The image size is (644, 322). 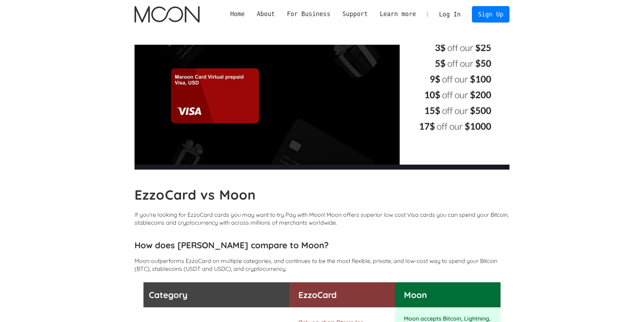 I want to click on div: Support, so click(x=355, y=14).